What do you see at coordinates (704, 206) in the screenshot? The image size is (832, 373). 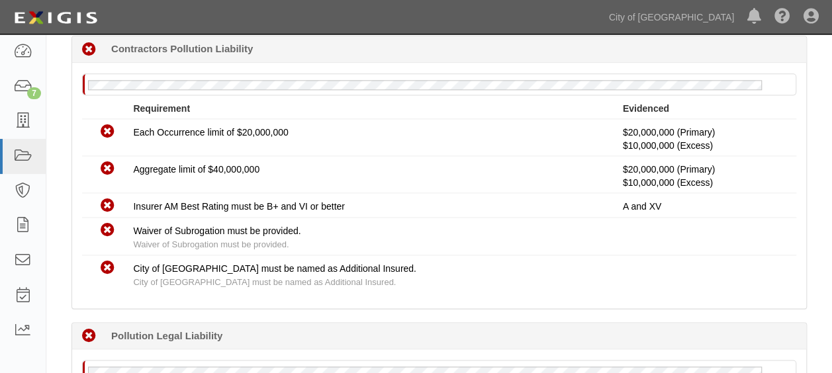 I see `p: A and XV` at bounding box center [704, 206].